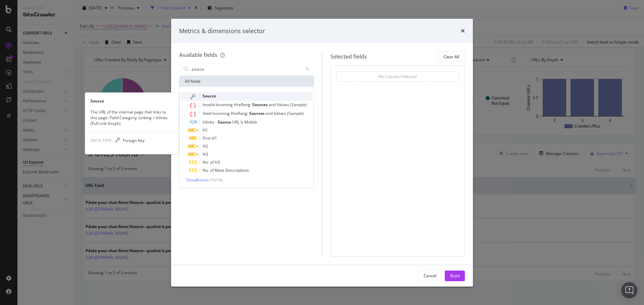  I want to click on div: The URL of the internal page that links to this page. Field Category: Linking > Inlinks (Full Lin..., so click(132, 118).